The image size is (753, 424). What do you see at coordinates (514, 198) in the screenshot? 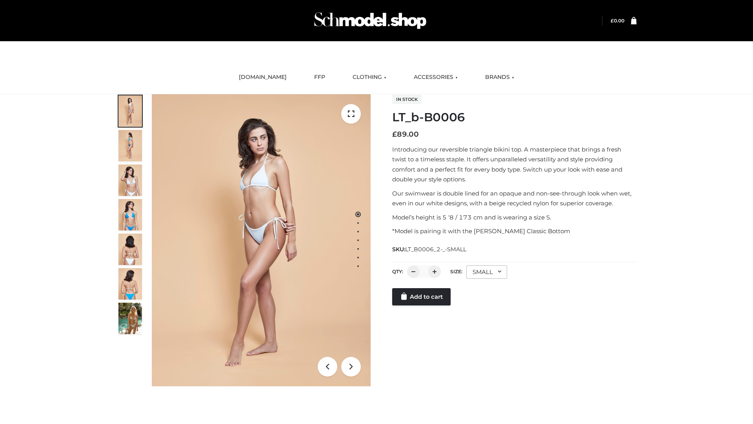
I see `p: Our swimwear is double lined for an opaque and non-see-through look when wet, even in our white d...` at bounding box center [514, 198].